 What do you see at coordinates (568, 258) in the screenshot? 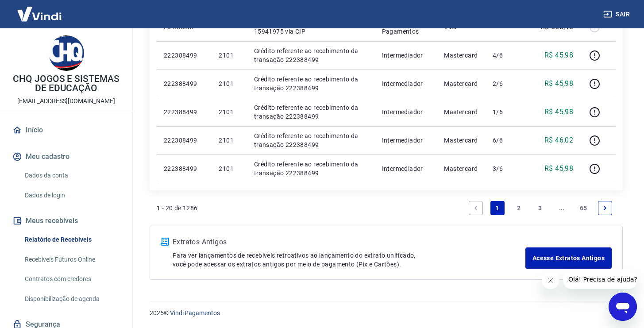
I see `a: Acesse Extratos Antigos` at bounding box center [568, 258].